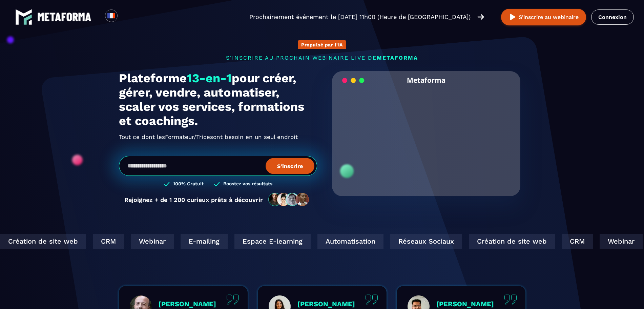 This screenshot has height=309, width=644. What do you see at coordinates (189, 137) in the screenshot?
I see `span: Formateur/Trices` at bounding box center [189, 137].